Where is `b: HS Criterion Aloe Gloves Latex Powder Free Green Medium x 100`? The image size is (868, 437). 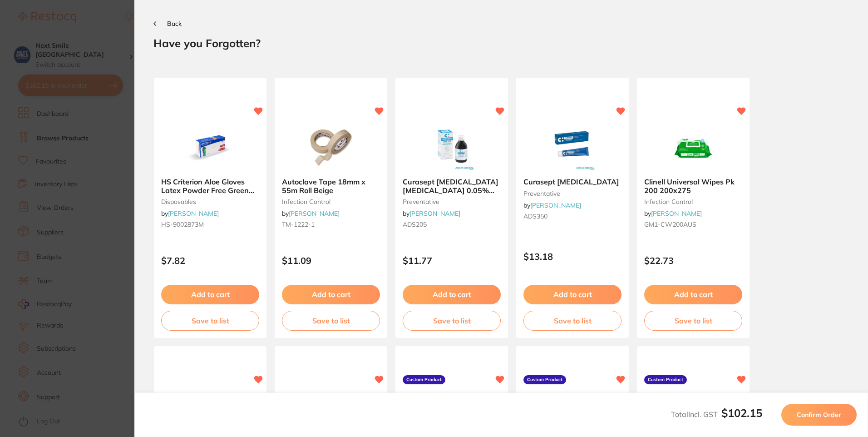
b: HS Criterion Aloe Gloves Latex Powder Free Green Medium x 100 is located at coordinates (210, 186).